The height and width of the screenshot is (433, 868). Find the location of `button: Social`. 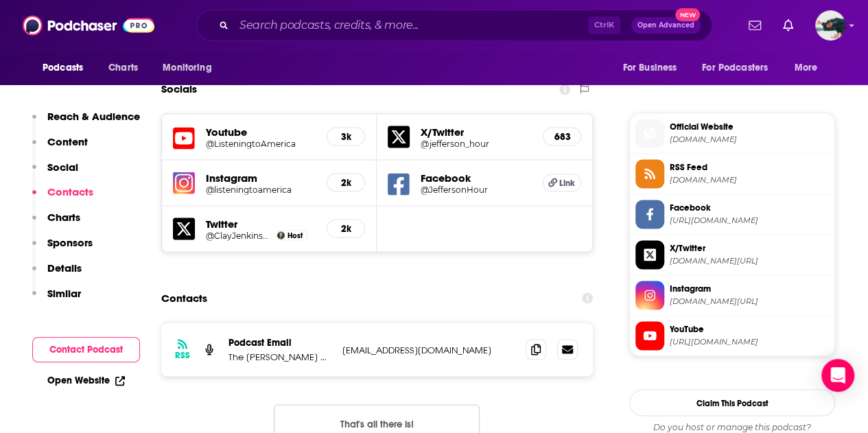

button: Social is located at coordinates (55, 173).